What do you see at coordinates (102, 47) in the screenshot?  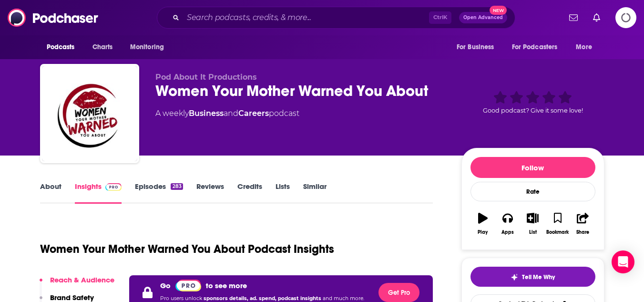 I see `span: Charts` at bounding box center [102, 47].